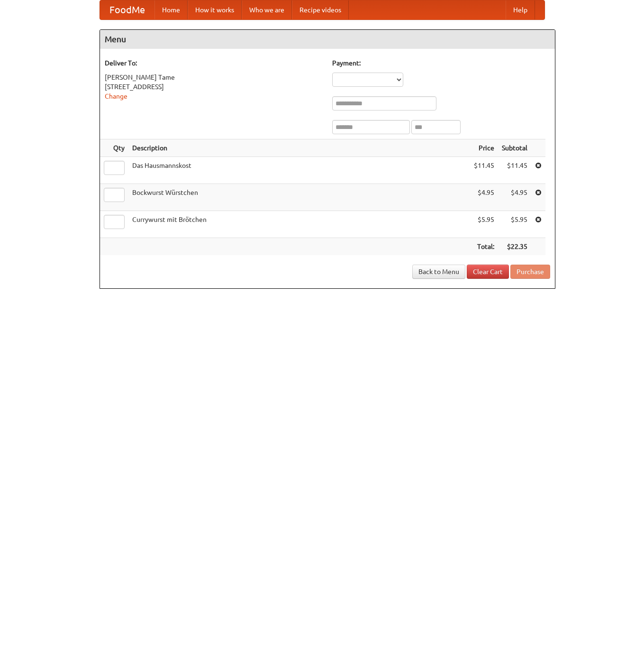 Image resolution: width=644 pixels, height=671 pixels. I want to click on th: Description, so click(299, 148).